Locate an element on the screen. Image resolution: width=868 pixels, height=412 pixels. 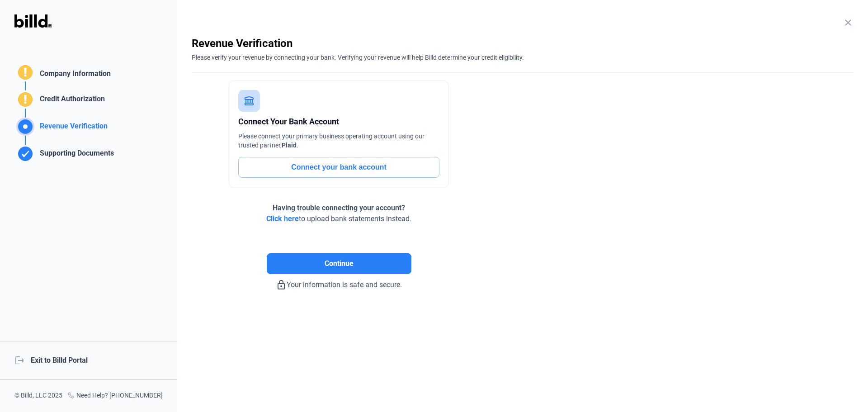
mat-icon: close is located at coordinates (849, 23).